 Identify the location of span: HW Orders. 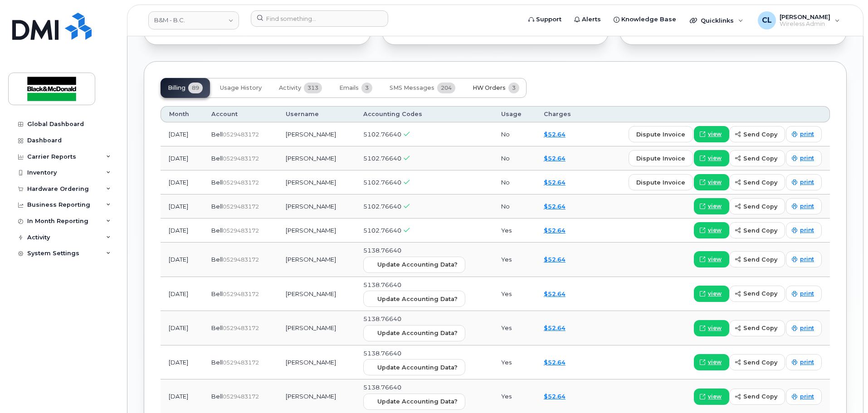
(489, 88).